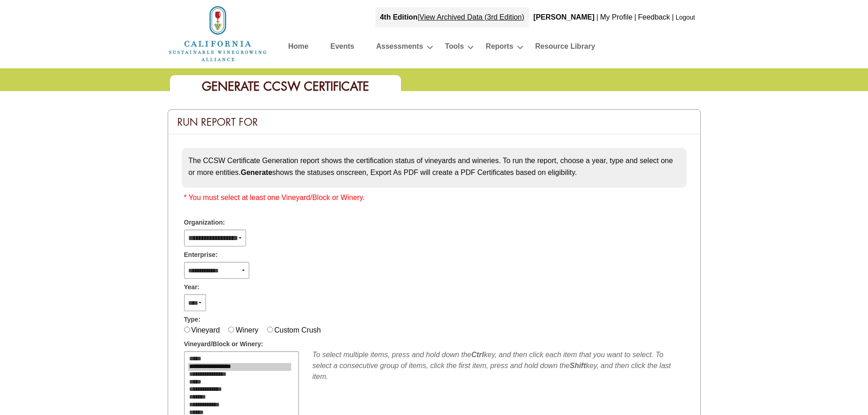 The width and height of the screenshot is (868, 415). What do you see at coordinates (285, 86) in the screenshot?
I see `span: Generate CCSW Certificate` at bounding box center [285, 86].